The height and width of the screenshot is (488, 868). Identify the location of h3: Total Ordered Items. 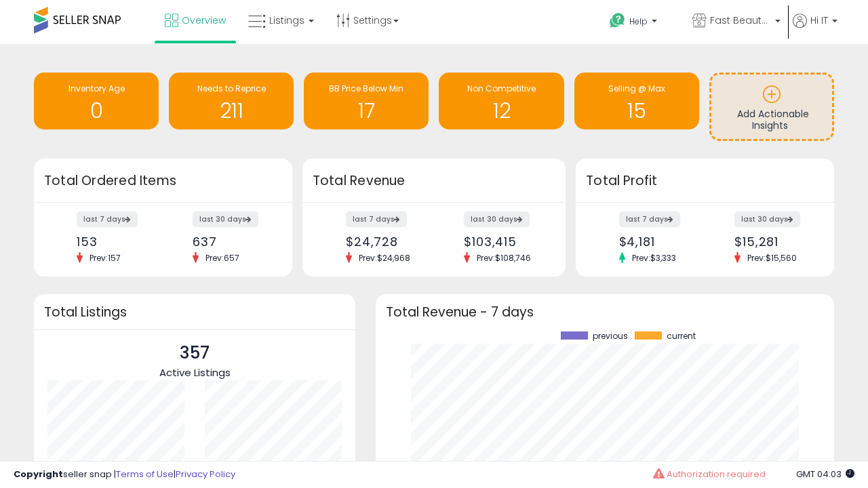
(163, 181).